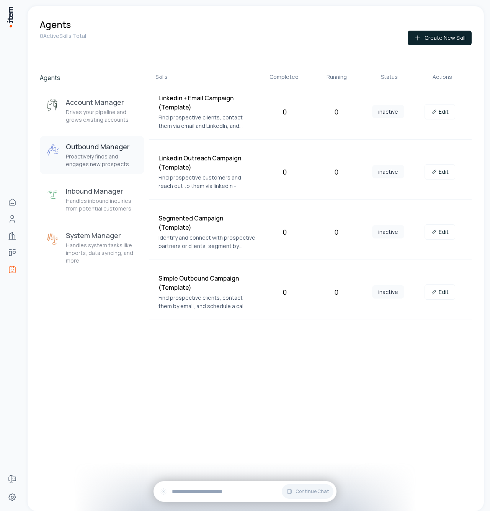 This screenshot has height=511, width=490. Describe the element at coordinates (12, 253) in the screenshot. I see `a: deals` at that location.